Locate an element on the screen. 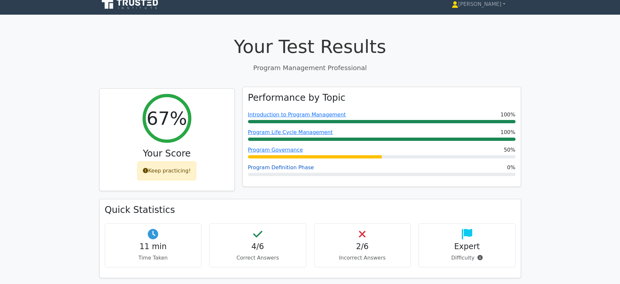 Image resolution: width=620 pixels, height=284 pixels. h3: Your Score is located at coordinates (167, 153).